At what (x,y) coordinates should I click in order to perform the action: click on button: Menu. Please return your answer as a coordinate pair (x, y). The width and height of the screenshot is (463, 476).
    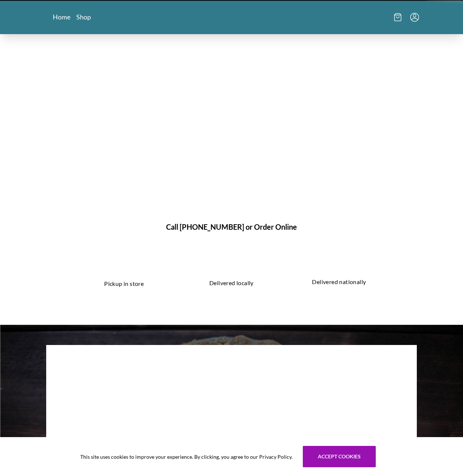
    Looking at the image, I should click on (415, 17).